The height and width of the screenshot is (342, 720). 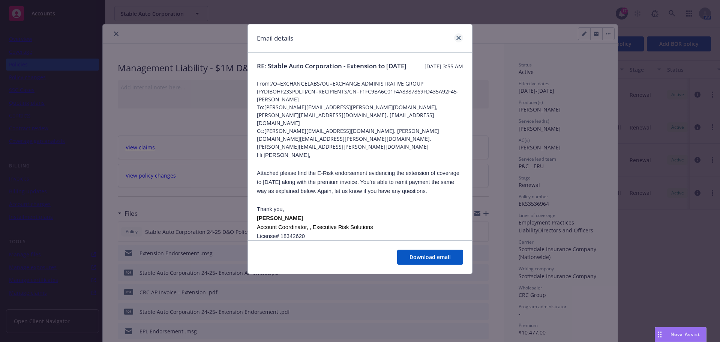 I want to click on button: Nova Assist, so click(x=680, y=334).